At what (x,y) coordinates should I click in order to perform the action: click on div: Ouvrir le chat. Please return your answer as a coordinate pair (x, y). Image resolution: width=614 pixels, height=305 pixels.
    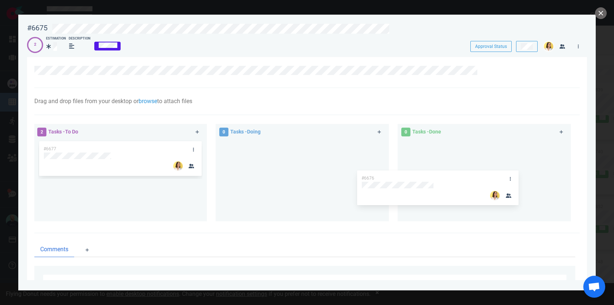
    Looking at the image, I should click on (594, 286).